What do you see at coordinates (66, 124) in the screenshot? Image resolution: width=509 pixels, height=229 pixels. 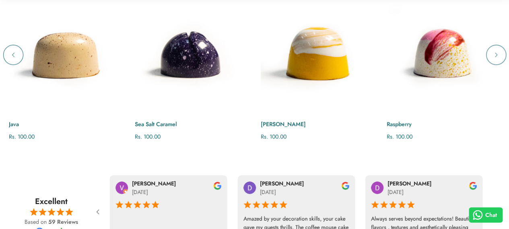 I see `a: Java` at bounding box center [66, 124].